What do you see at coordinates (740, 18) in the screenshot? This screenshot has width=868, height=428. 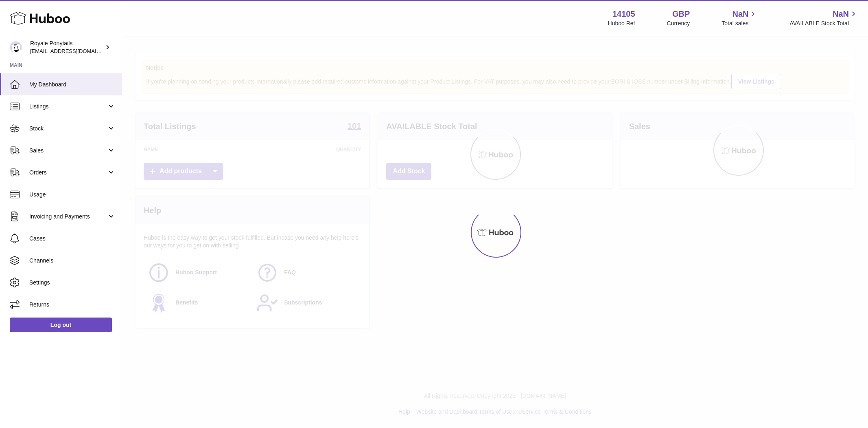 I see `a: NaN Total sales` at bounding box center [740, 18].